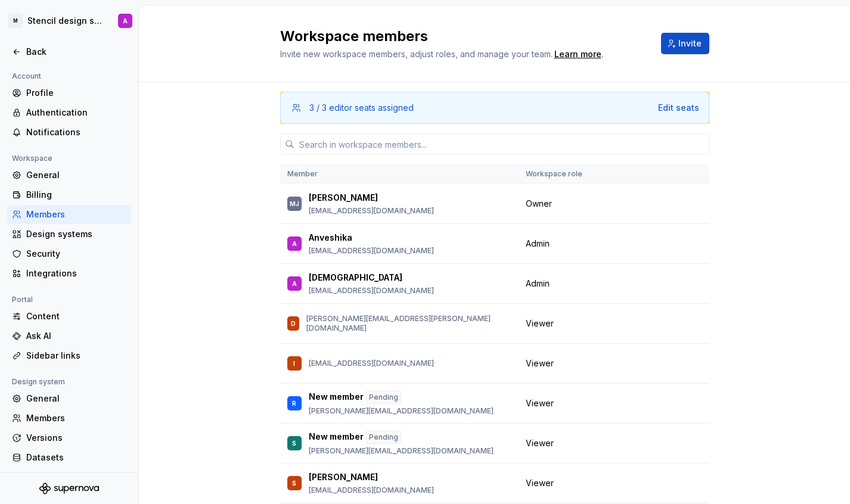 The image size is (850, 504). Describe the element at coordinates (76, 52) in the screenshot. I see `div: Back` at that location.